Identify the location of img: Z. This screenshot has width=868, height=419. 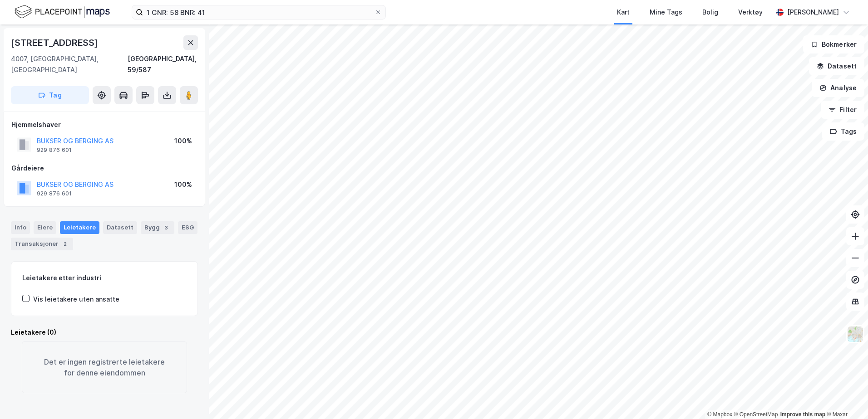
(855, 334).